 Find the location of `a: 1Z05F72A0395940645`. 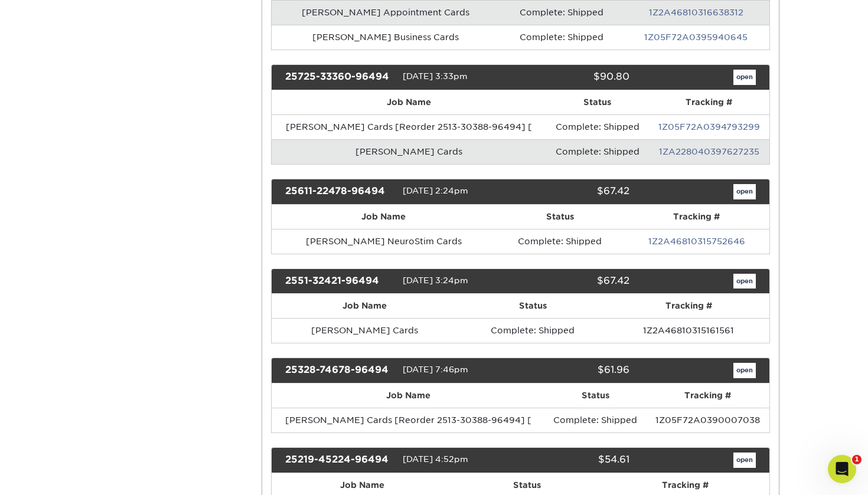

a: 1Z05F72A0395940645 is located at coordinates (696, 37).